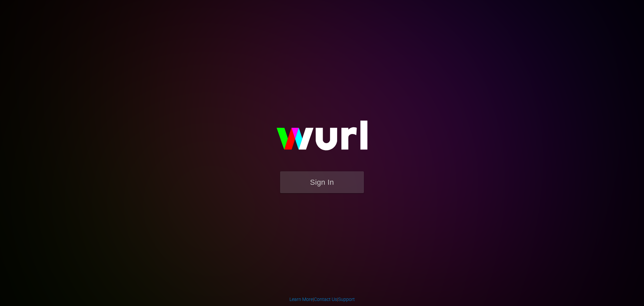 The image size is (644, 306). What do you see at coordinates (322, 182) in the screenshot?
I see `button: Sign In` at bounding box center [322, 182].